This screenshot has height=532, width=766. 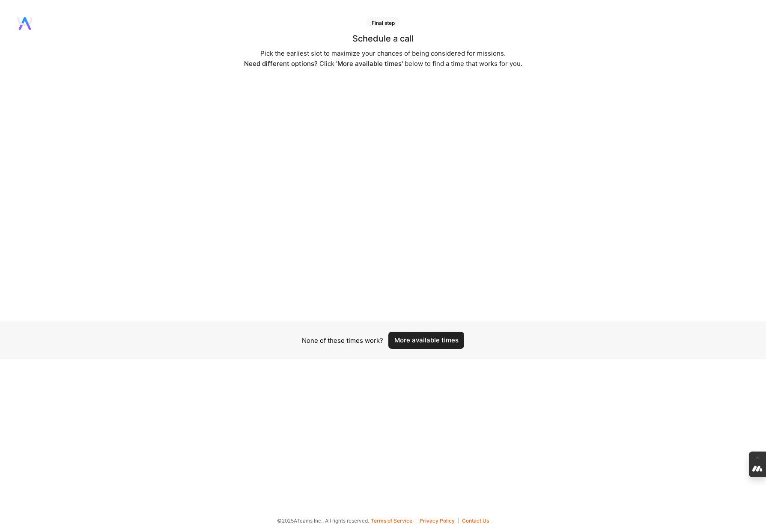 I want to click on button: Contact Us, so click(x=475, y=521).